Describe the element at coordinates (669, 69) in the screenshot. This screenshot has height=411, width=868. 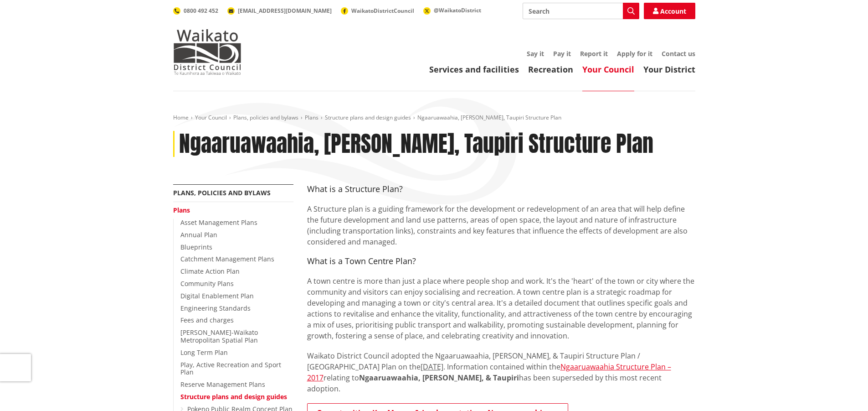
I see `a: Your District` at that location.